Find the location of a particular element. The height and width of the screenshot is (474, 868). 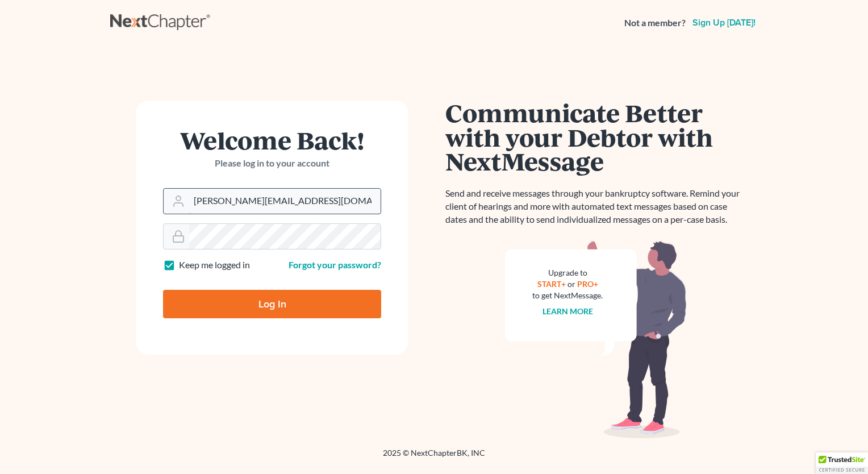

div: to get NextMessage. is located at coordinates (567, 296).